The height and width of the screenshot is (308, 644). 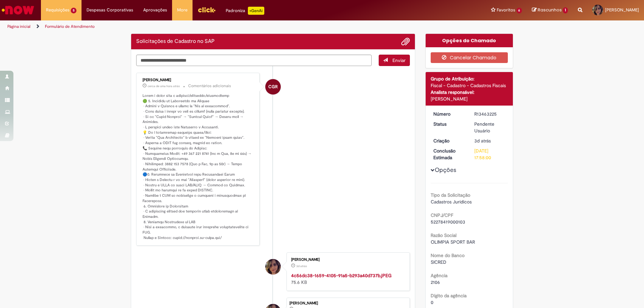 I want to click on div: Pendente Usuário, so click(x=490, y=128).